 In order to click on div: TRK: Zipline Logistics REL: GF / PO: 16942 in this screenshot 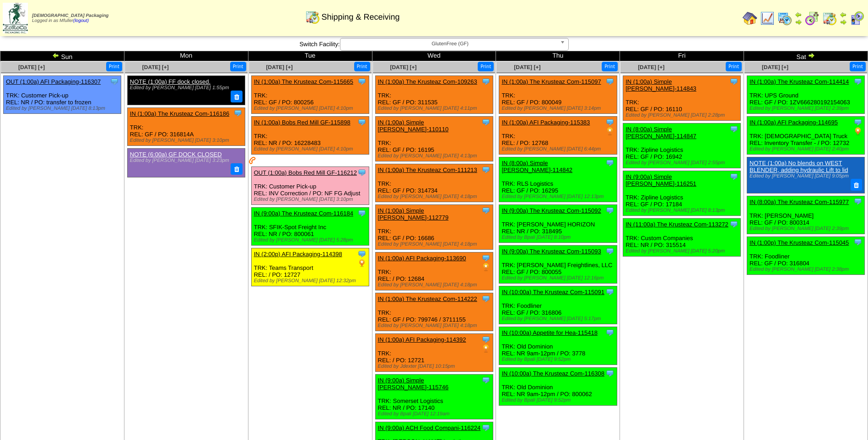, I will do `click(682, 146)`.